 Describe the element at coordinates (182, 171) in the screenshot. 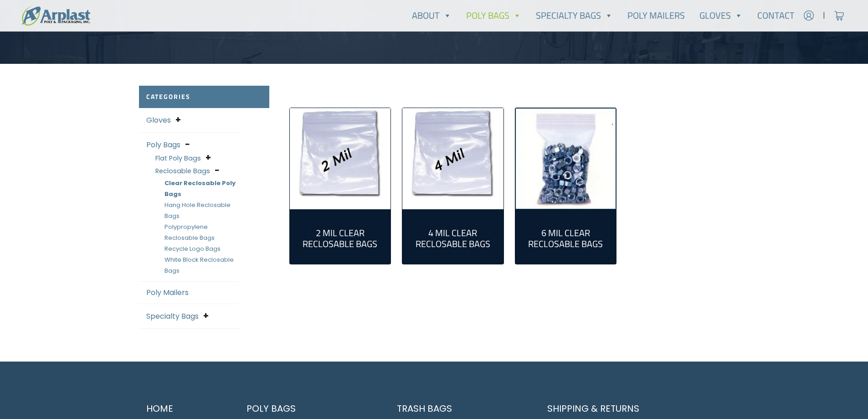

I see `a: Reclosable Bags` at that location.